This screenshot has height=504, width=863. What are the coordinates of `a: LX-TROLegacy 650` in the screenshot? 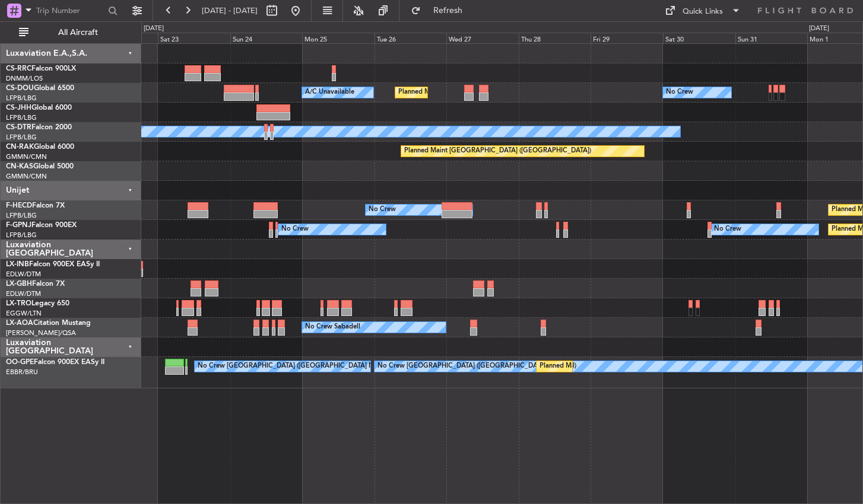 It's located at (38, 304).